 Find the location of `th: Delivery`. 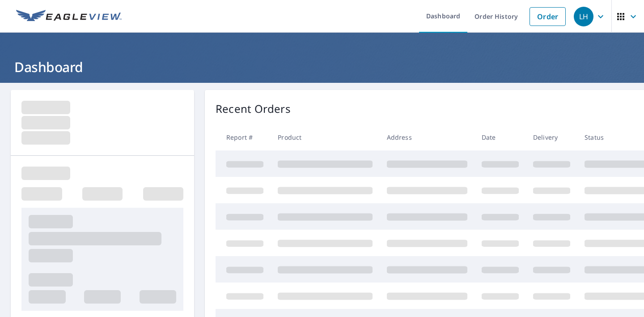

th: Delivery is located at coordinates (552, 137).